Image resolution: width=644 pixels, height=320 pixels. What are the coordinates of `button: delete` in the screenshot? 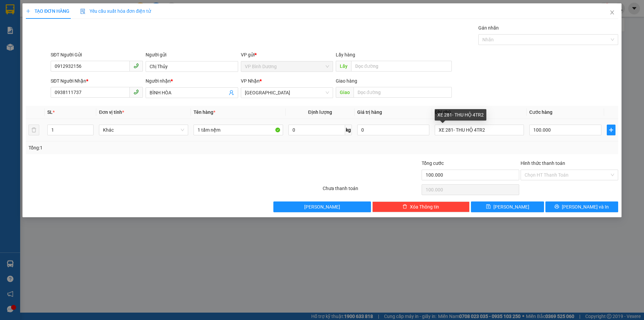 It's located at (34, 130).